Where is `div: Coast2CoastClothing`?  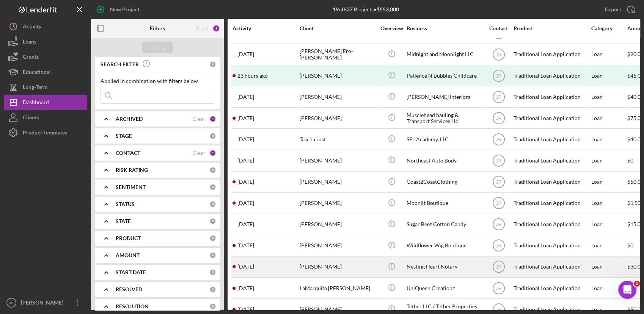
div: Coast2CoastClothing is located at coordinates (444, 182).